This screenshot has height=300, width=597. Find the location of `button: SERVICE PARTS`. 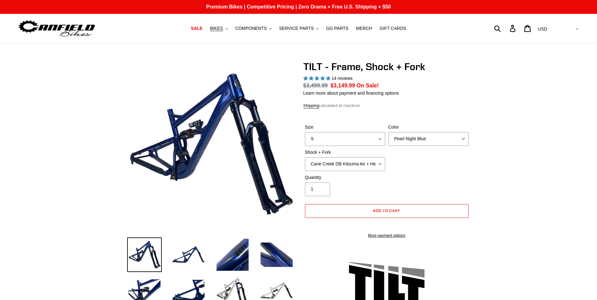

button: SERVICE PARTS is located at coordinates (299, 28).